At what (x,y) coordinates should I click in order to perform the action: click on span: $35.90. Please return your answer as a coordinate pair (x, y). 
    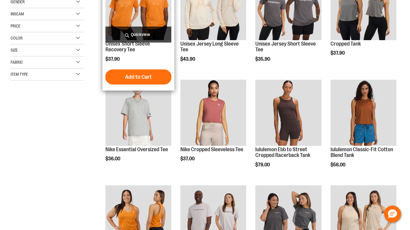
    Looking at the image, I should click on (263, 59).